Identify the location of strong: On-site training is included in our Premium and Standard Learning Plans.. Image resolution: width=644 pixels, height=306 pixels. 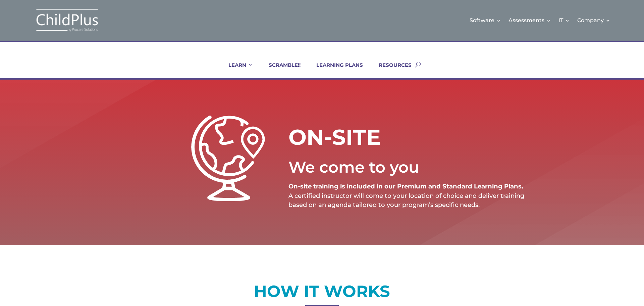
(406, 186).